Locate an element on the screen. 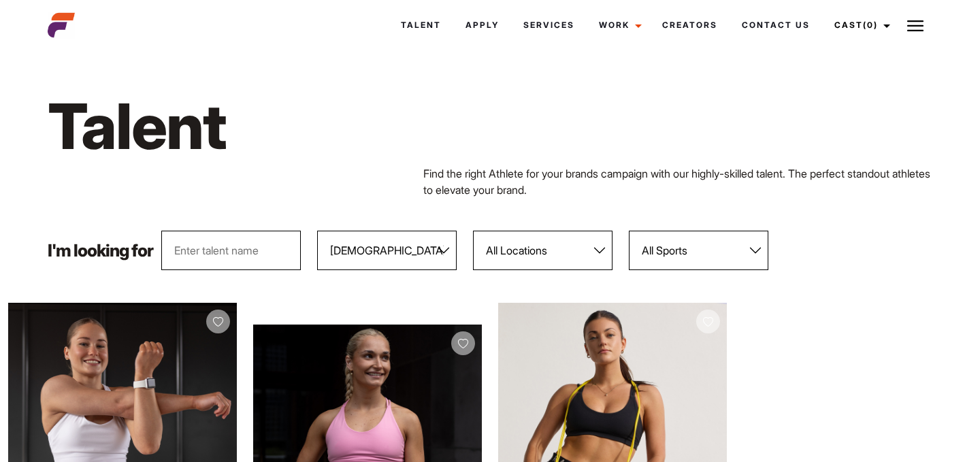  h1: Talent is located at coordinates (302, 126).